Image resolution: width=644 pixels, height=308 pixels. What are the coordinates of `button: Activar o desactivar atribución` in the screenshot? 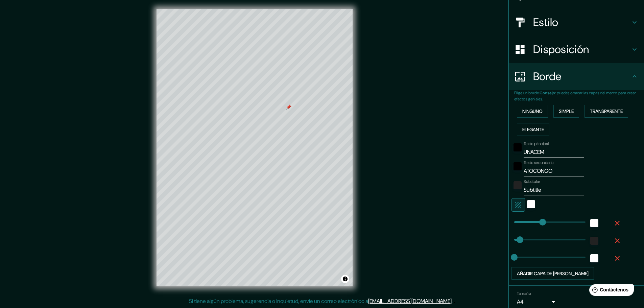 It's located at (345, 279).